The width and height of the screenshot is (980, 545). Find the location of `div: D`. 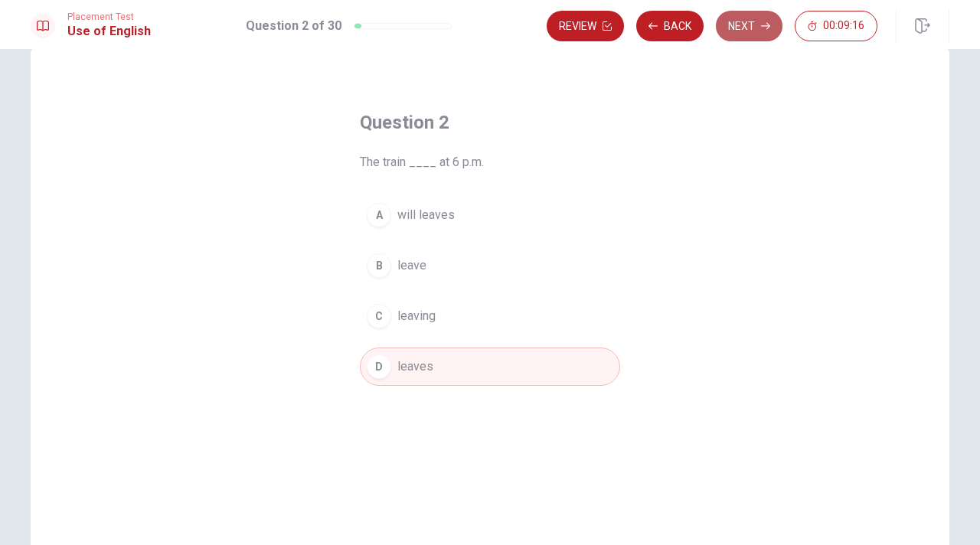

div: D is located at coordinates (379, 367).